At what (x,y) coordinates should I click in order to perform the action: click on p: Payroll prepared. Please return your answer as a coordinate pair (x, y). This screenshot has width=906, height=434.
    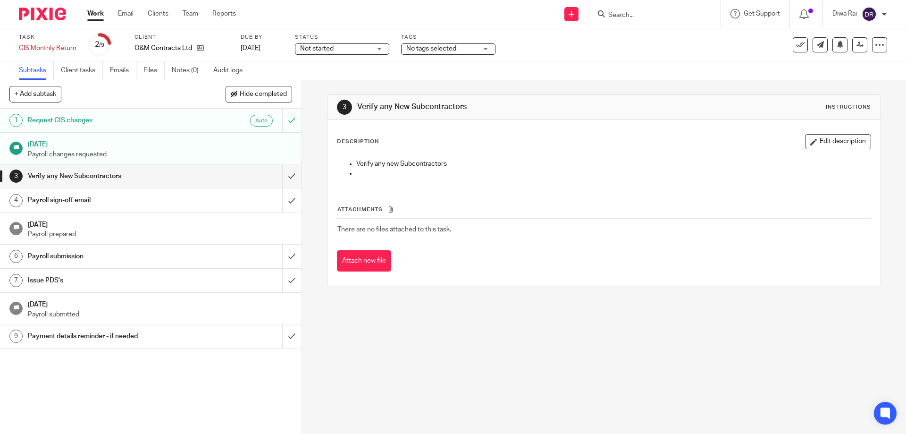
    Looking at the image, I should click on (160, 234).